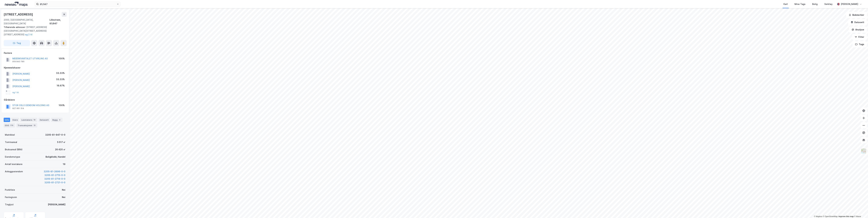  I want to click on div: Boligblokk, Handel, so click(55, 157).